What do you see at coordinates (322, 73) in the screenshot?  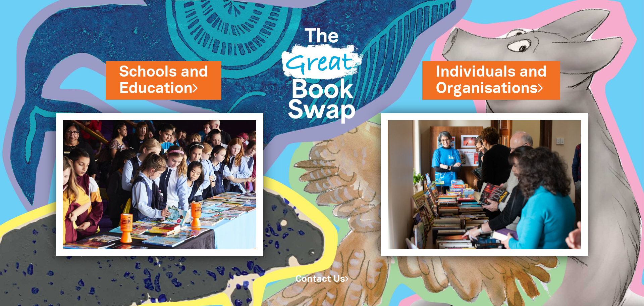 I see `img: Great Bookswap logo` at bounding box center [322, 73].